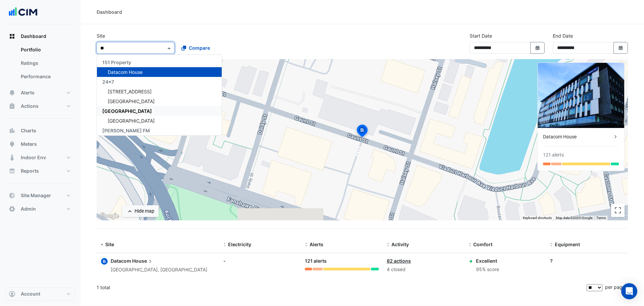 The width and height of the screenshot is (644, 306). I want to click on a: Performance, so click(45, 77).